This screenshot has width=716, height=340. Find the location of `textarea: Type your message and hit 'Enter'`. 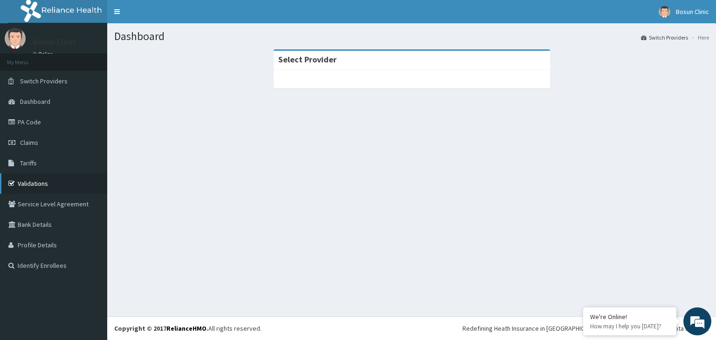

textarea: Type your message and hit 'Enter' is located at coordinates (91, 251).